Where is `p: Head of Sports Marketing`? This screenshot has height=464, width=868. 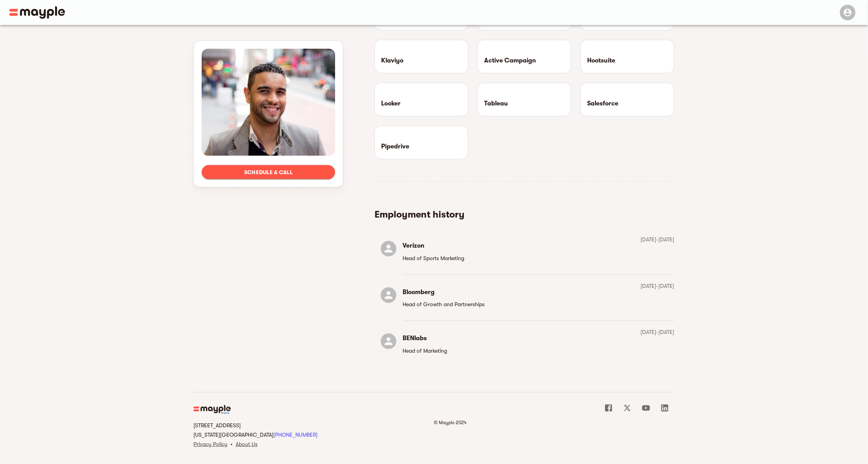
p: Head of Sports Marketing is located at coordinates (433, 258).